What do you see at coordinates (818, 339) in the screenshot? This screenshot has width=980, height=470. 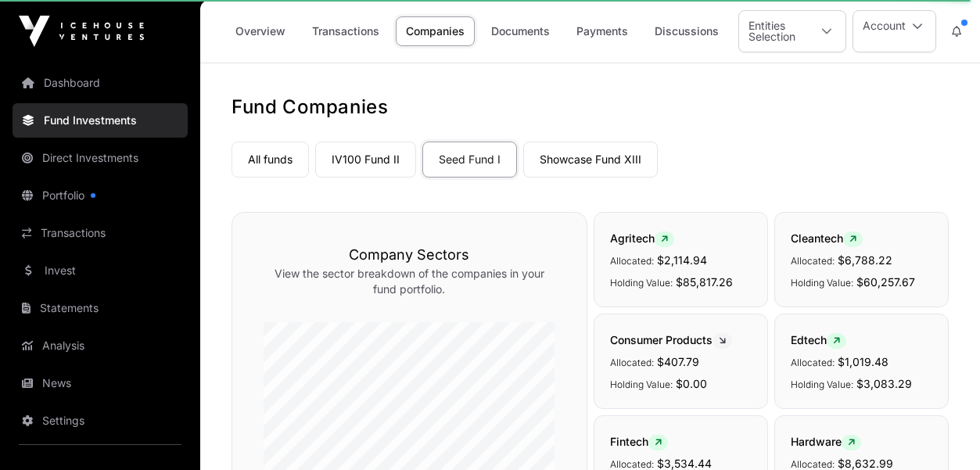 I see `span: Edtech` at bounding box center [818, 339].